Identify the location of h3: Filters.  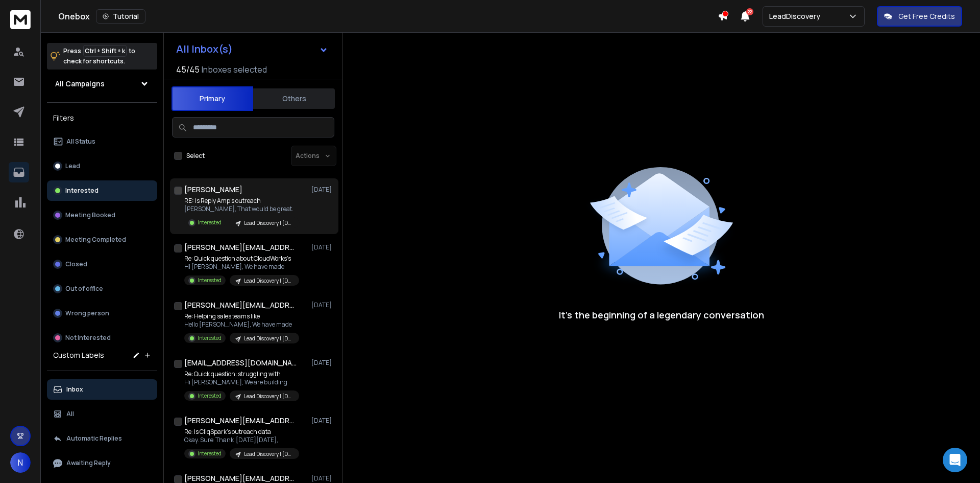
(102, 118).